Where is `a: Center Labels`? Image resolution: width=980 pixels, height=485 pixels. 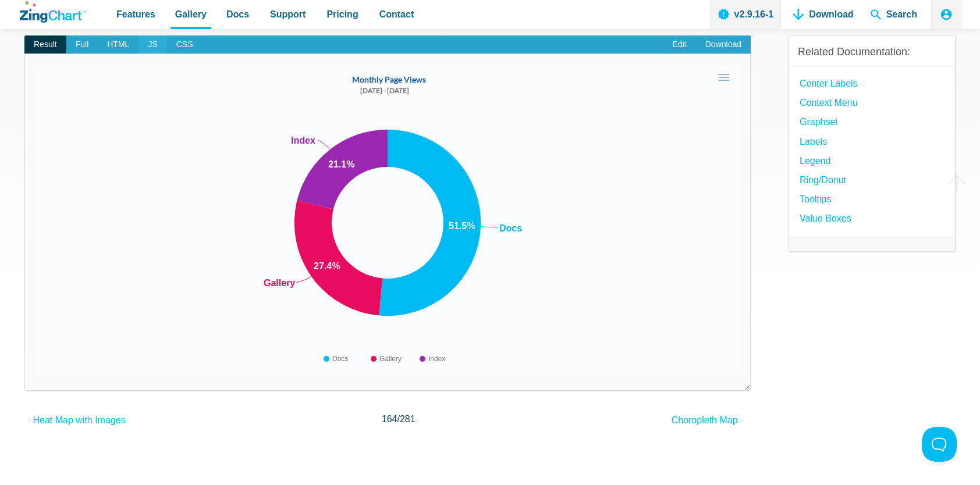
a: Center Labels is located at coordinates (829, 83).